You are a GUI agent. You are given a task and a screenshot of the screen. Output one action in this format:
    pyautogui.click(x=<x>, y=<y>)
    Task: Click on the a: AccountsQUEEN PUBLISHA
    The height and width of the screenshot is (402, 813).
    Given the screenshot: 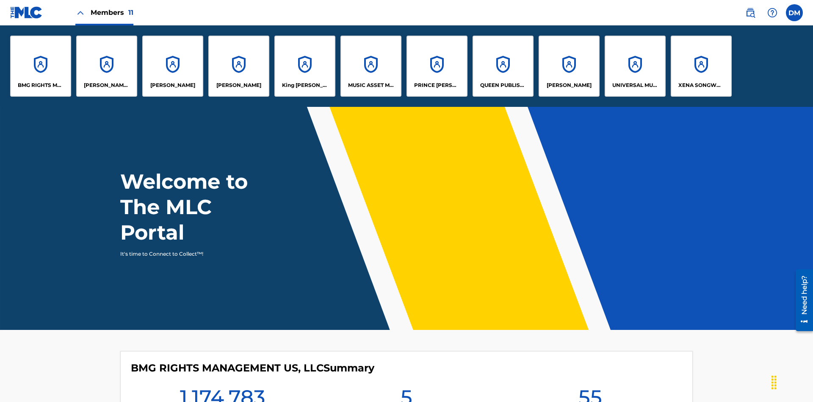 What is the action you would take?
    pyautogui.click(x=503, y=66)
    